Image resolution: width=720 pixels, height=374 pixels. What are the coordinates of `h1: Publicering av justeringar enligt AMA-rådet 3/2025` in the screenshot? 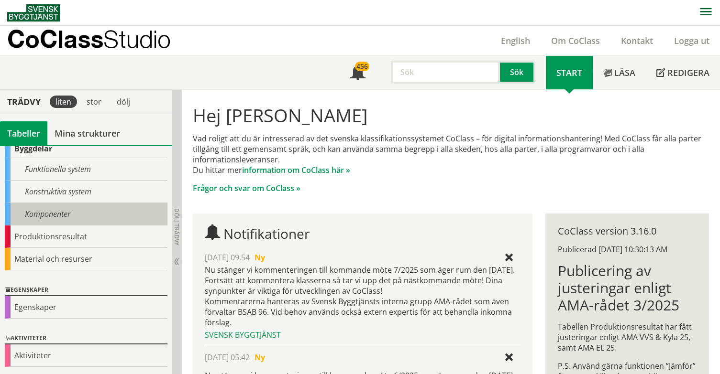 It's located at (626, 288).